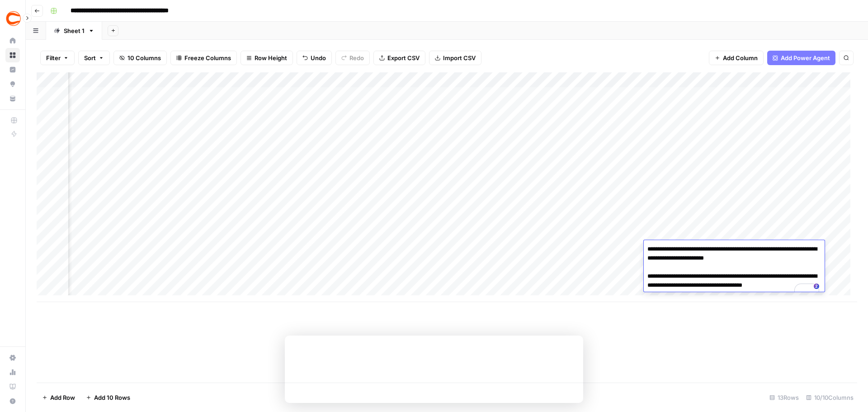  Describe the element at coordinates (62, 398) in the screenshot. I see `span: Add Row` at that location.